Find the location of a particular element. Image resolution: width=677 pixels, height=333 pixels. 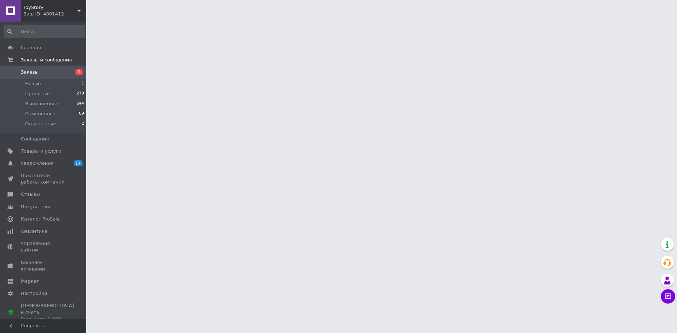

span: Уведомления is located at coordinates (37, 163).